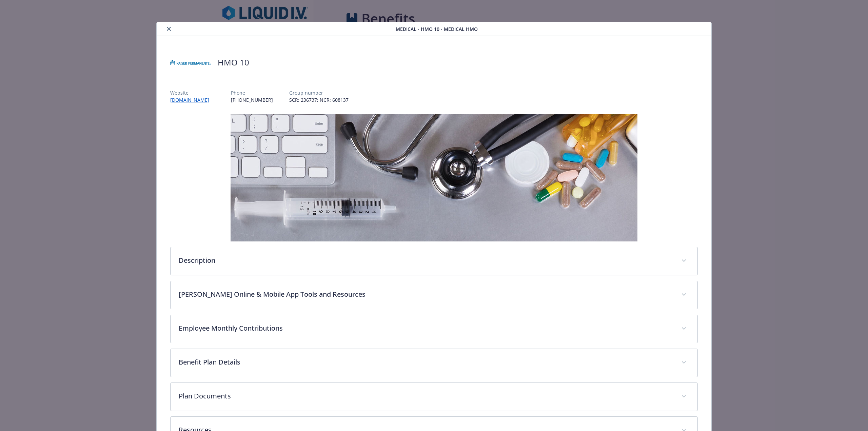 The height and width of the screenshot is (431, 868). What do you see at coordinates (434, 363) in the screenshot?
I see `div: Benefit Plan Details` at bounding box center [434, 363].